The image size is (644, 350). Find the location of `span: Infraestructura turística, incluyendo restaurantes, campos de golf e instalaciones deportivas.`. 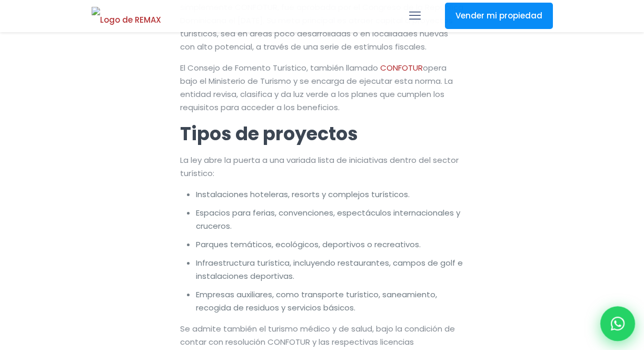

span: Infraestructura turística, incluyendo restaurantes, campos de golf e instalaciones deportivas. is located at coordinates (329, 269).